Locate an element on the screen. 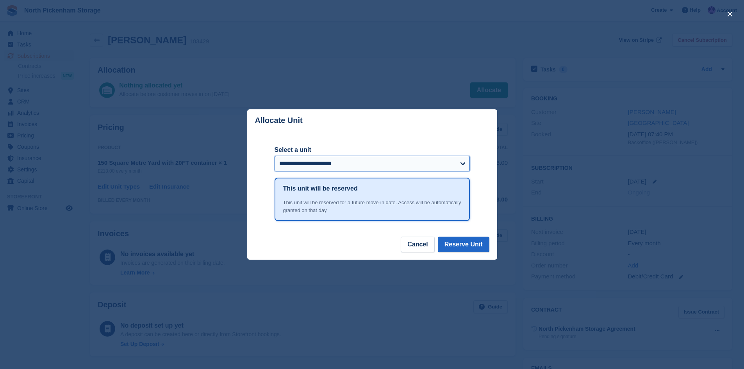  button: Reserve Unit is located at coordinates (464, 244).